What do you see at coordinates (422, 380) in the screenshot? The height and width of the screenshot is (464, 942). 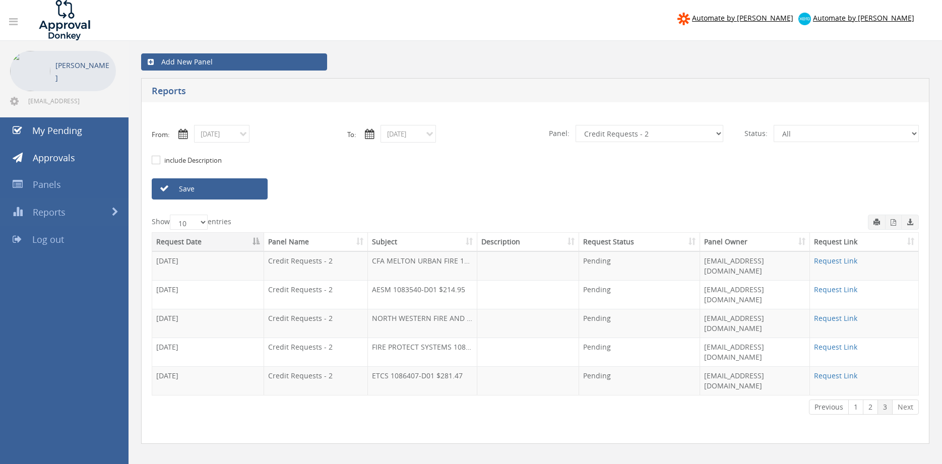 I see `td: ETCS 1086407-D01 $281.47` at bounding box center [422, 380].